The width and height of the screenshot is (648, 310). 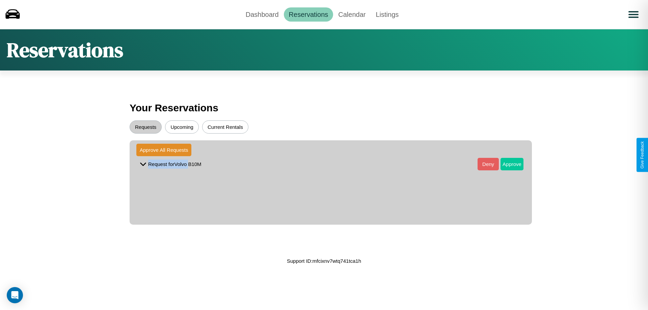 What do you see at coordinates (164, 150) in the screenshot?
I see `button: Approve All Requests` at bounding box center [164, 150].